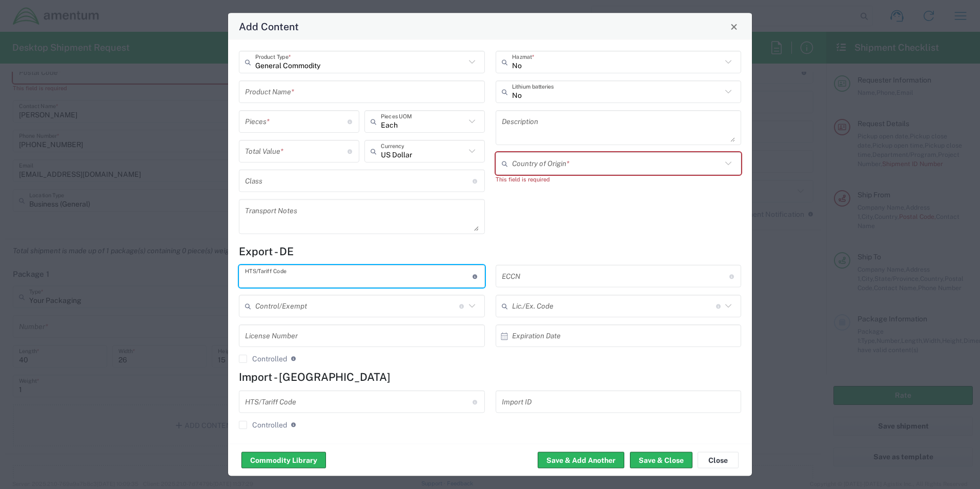 Image resolution: width=980 pixels, height=489 pixels. What do you see at coordinates (268, 26) in the screenshot?
I see `h4: Add Content` at bounding box center [268, 26].